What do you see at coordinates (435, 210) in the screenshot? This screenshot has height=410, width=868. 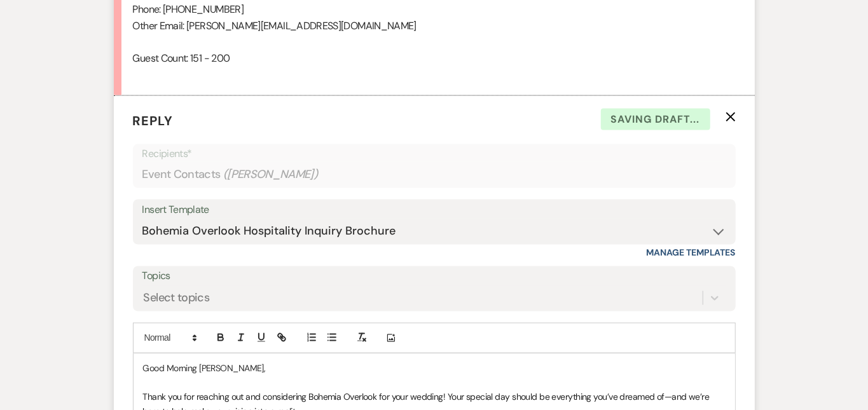 I see `div: Insert Template` at bounding box center [435, 210].